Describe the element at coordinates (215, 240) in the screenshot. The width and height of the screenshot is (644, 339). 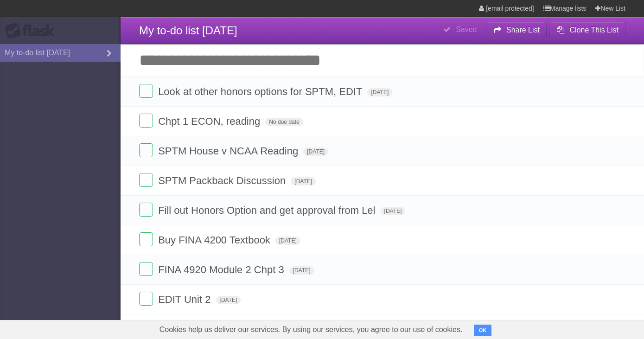
I see `span: Buy FINA 4200 Textbook` at that location.